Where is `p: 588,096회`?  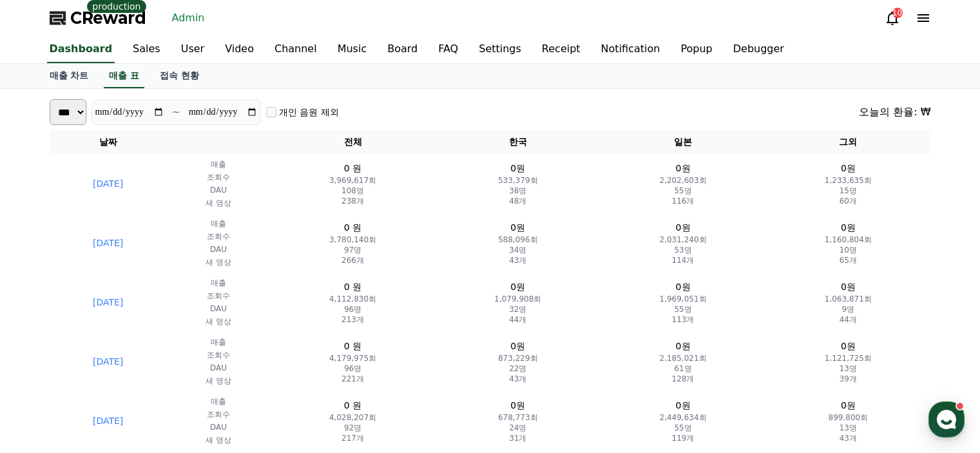
p: 588,096회 is located at coordinates (518, 240).